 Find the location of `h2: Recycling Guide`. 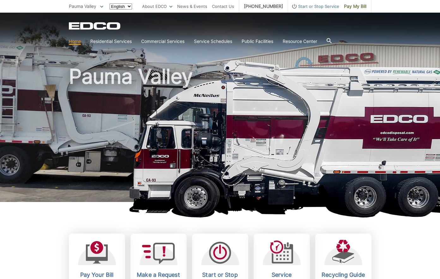

h2: Recycling Guide is located at coordinates (344, 275).